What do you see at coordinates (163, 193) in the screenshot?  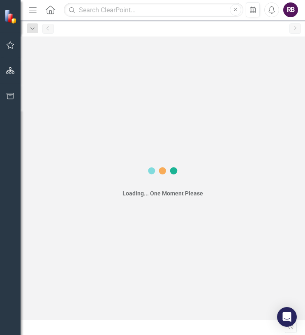 I see `div: Loading... One Moment Please` at bounding box center [163, 193].